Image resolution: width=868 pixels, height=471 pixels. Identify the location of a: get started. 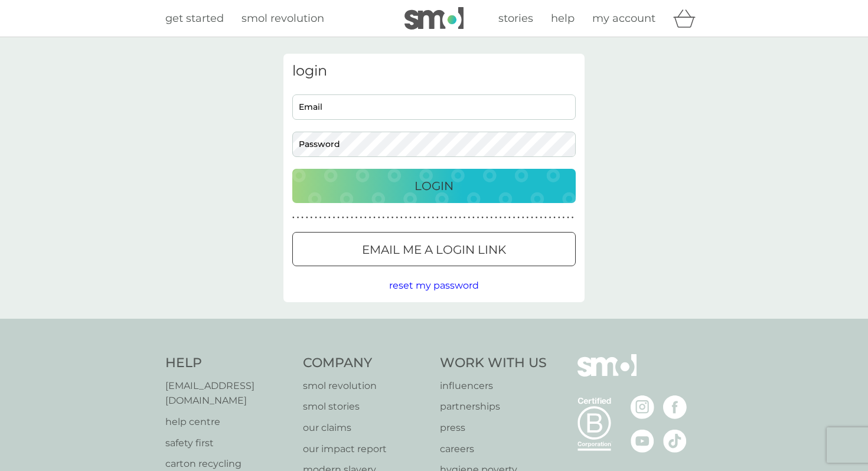
(194, 18).